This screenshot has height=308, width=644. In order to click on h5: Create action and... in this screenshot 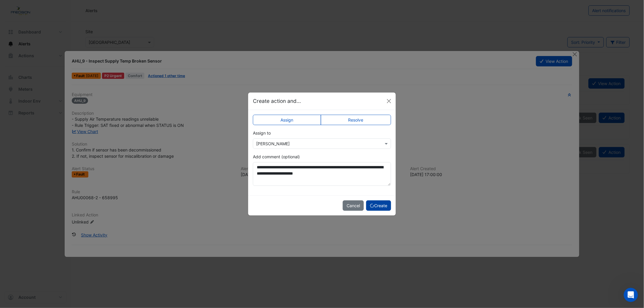, I will do `click(277, 101)`.